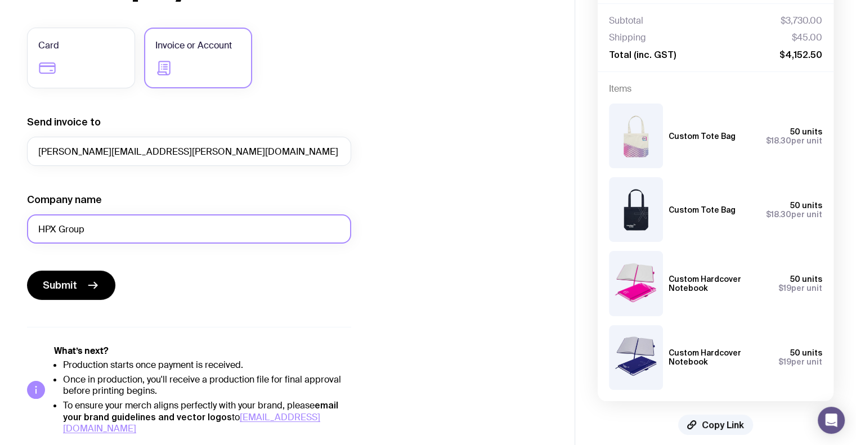 The image size is (856, 445). I want to click on span: $19, so click(785, 362).